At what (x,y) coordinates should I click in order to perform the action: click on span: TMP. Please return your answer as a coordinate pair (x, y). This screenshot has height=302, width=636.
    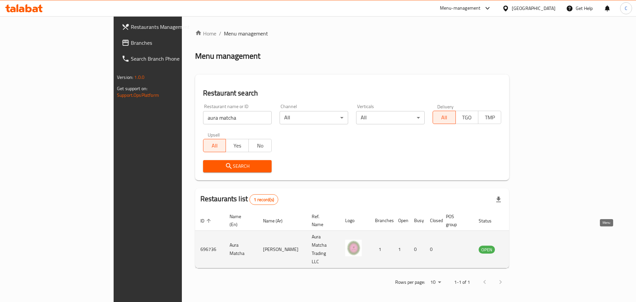
    Looking at the image, I should click on (490, 117).